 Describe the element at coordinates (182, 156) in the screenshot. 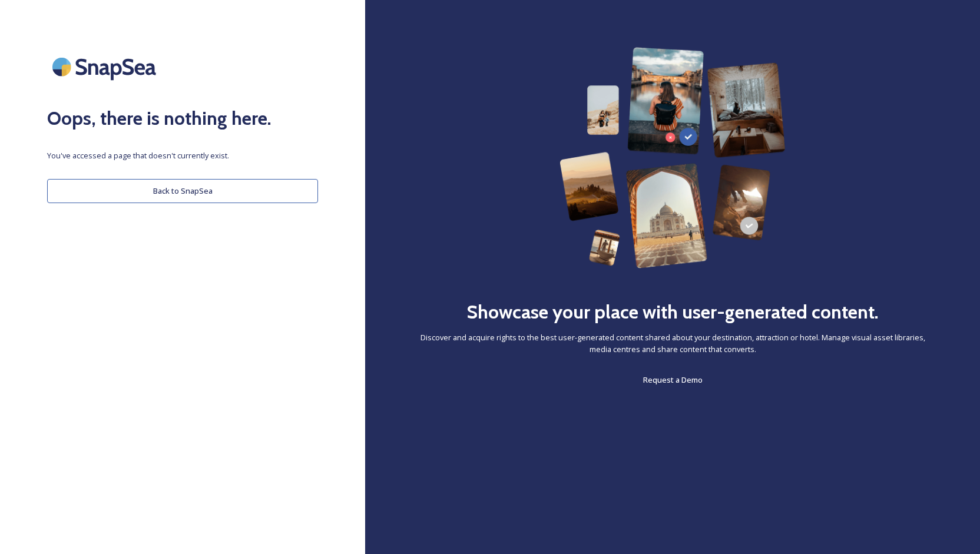

I see `span: You've accessed a page that doesn't currently exist.` at that location.